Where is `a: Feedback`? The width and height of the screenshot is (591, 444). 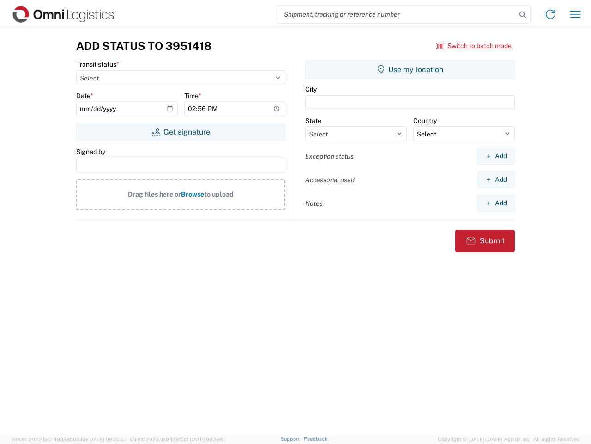 a: Feedback is located at coordinates (316, 438).